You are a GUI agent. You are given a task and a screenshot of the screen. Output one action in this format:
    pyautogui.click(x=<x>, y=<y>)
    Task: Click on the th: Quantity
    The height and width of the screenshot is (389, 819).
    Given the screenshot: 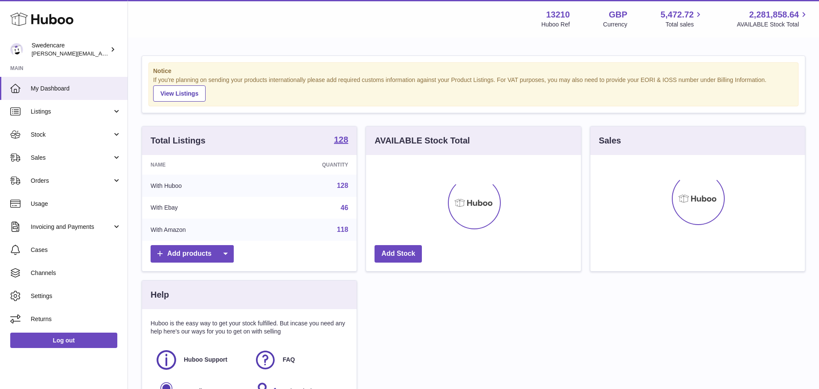 What is the action you would take?
    pyautogui.click(x=308, y=165)
    